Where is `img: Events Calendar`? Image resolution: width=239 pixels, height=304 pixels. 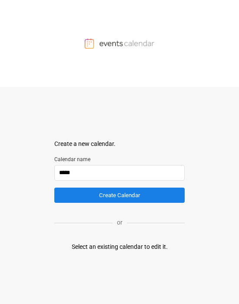 img: Events Calendar is located at coordinates (119, 43).